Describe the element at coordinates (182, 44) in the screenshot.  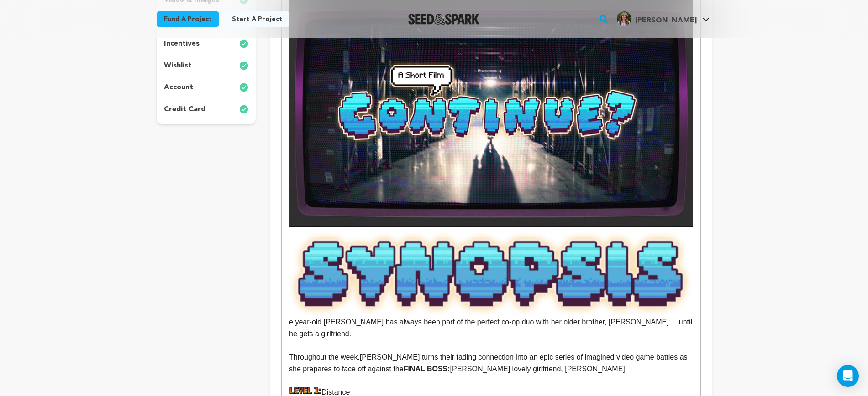
I see `p: incentives` at that location.